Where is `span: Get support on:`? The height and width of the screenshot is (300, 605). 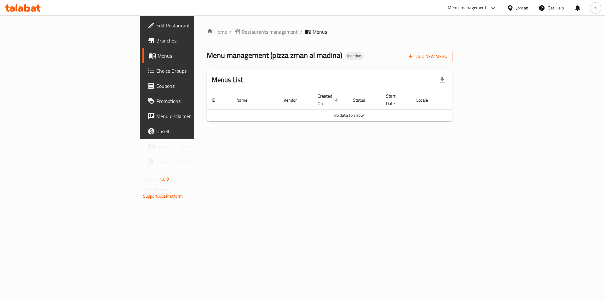 span: Get support on: is located at coordinates (158, 190).